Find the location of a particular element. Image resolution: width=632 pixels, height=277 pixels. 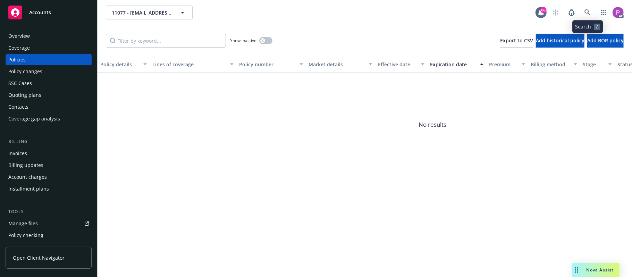

button: Policy number is located at coordinates (271, 64).